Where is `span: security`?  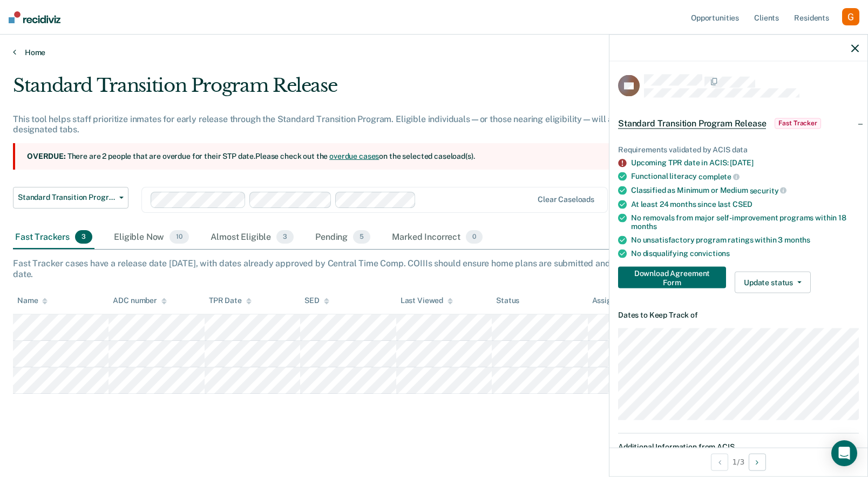
span: security is located at coordinates (768, 190).